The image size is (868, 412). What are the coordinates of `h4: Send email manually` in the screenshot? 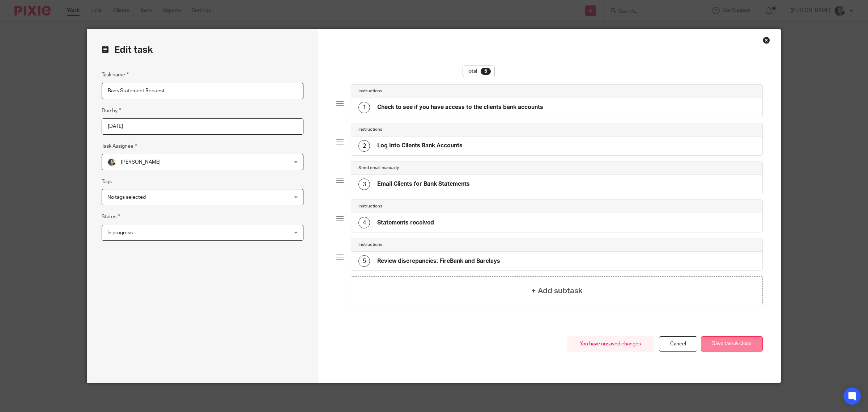 It's located at (378, 168).